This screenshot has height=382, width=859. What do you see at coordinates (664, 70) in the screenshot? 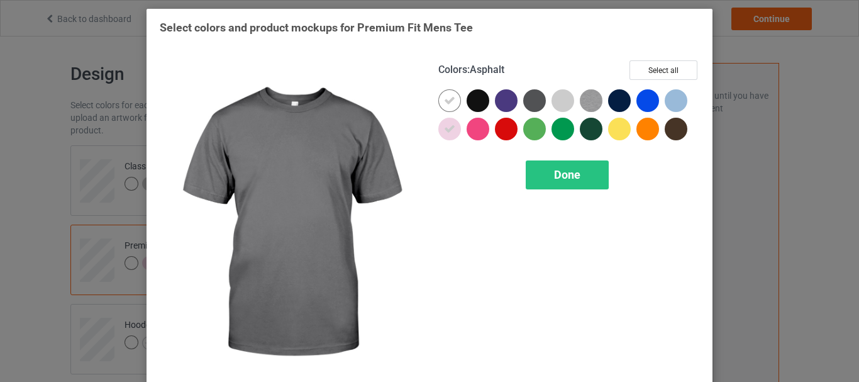
I see `button: Select all` at bounding box center [664, 70].